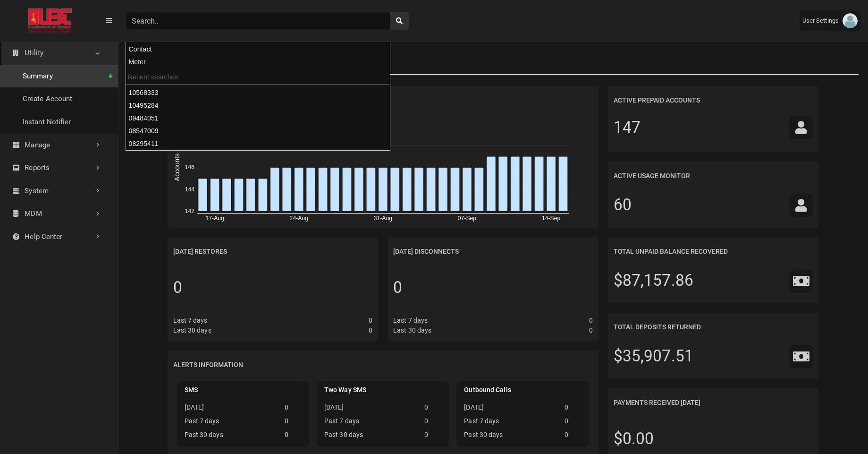  What do you see at coordinates (258, 49) in the screenshot?
I see `div: Contact` at bounding box center [258, 49].